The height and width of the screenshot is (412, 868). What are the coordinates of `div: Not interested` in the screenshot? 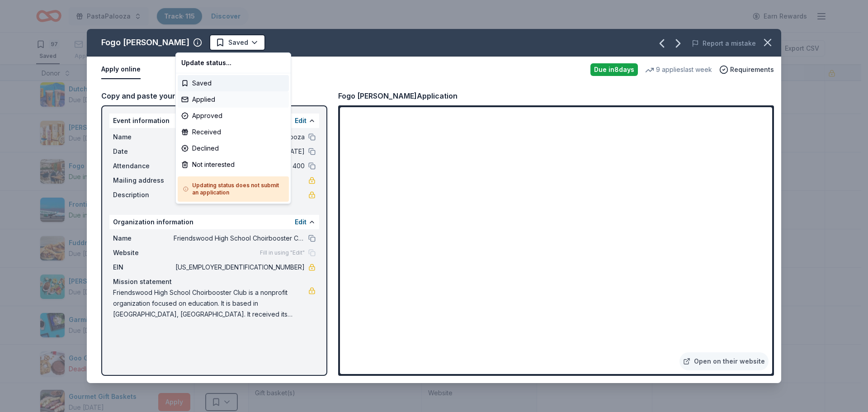 It's located at (233, 165).